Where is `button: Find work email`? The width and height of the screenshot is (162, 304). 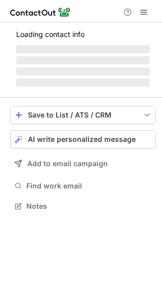
button: Find work email is located at coordinates (83, 186).